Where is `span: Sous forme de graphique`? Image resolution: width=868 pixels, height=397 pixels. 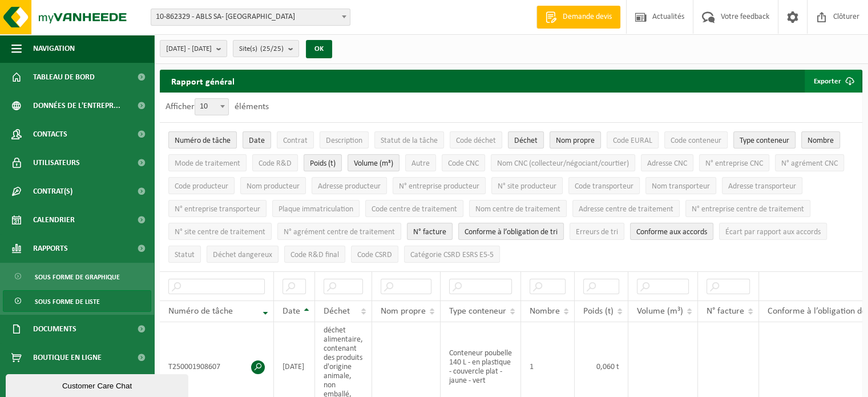 span: Sous forme de graphique is located at coordinates (77, 277).